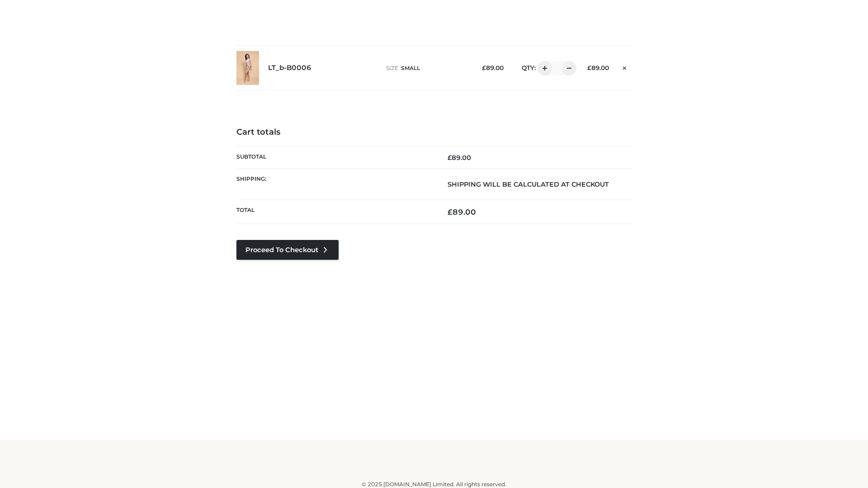  Describe the element at coordinates (427, 68) in the screenshot. I see `p: size :` at that location.